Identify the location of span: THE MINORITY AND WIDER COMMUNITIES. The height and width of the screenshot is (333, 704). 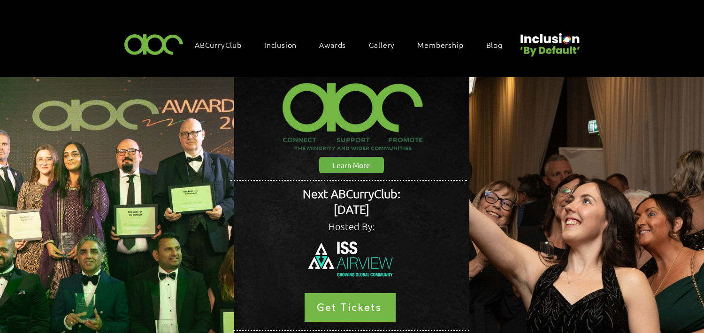
(353, 148).